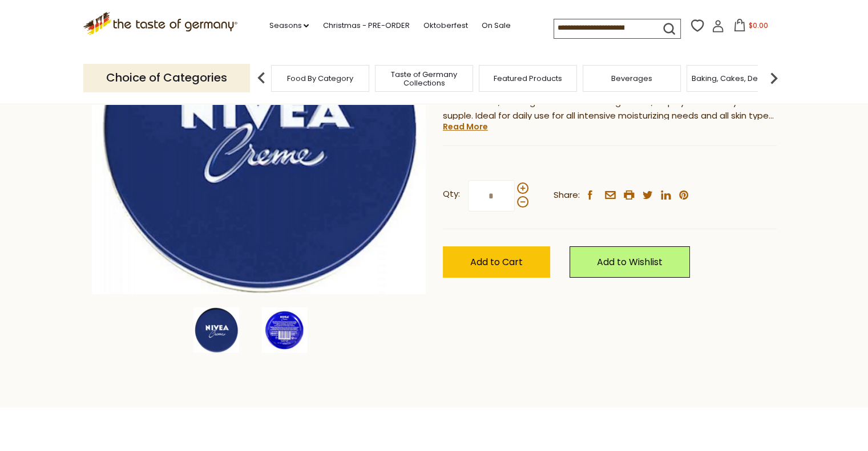 This screenshot has width=868, height=451. What do you see at coordinates (630, 261) in the screenshot?
I see `a: Add to Wishlist` at bounding box center [630, 261].